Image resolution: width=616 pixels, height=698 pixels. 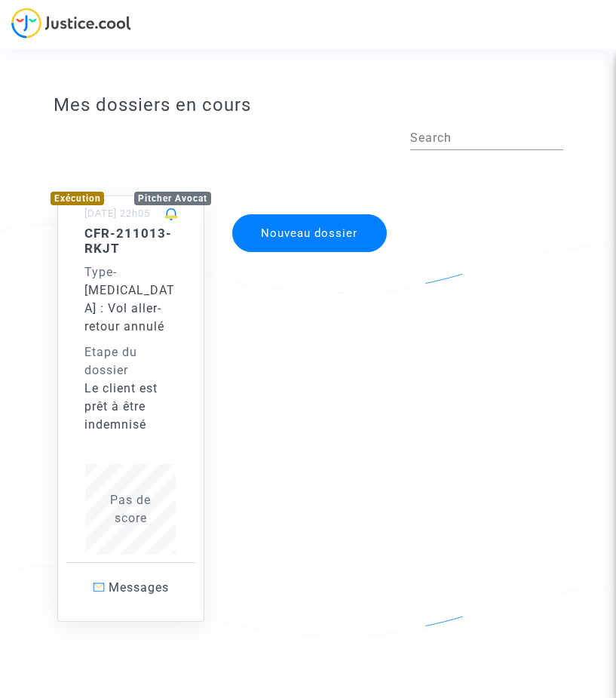 What do you see at coordinates (130, 587) in the screenshot?
I see `a: Messages` at bounding box center [130, 587].